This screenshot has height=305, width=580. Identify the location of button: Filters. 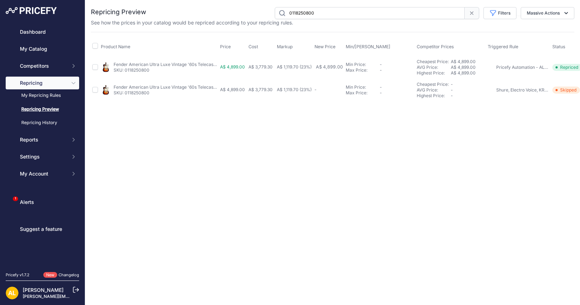
(499, 13).